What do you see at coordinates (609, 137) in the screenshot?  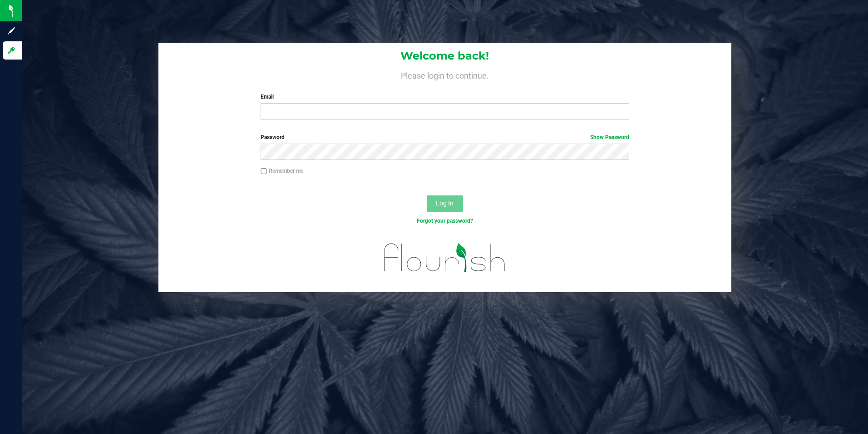 I see `a: Show Password` at bounding box center [609, 137].